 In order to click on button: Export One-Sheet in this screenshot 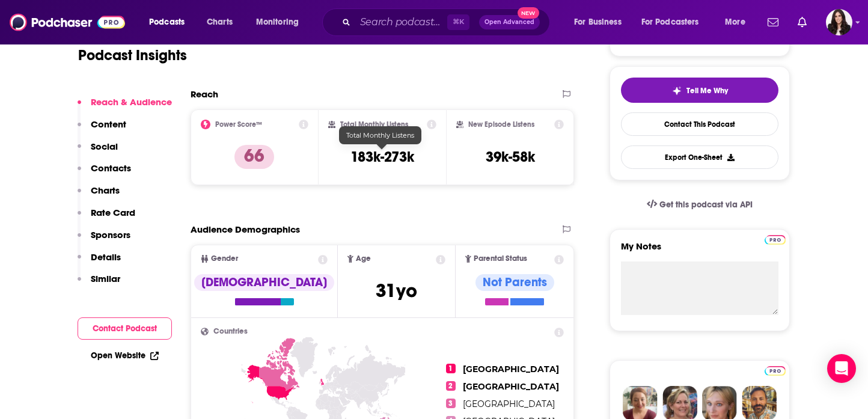, I will do `click(700, 157)`.